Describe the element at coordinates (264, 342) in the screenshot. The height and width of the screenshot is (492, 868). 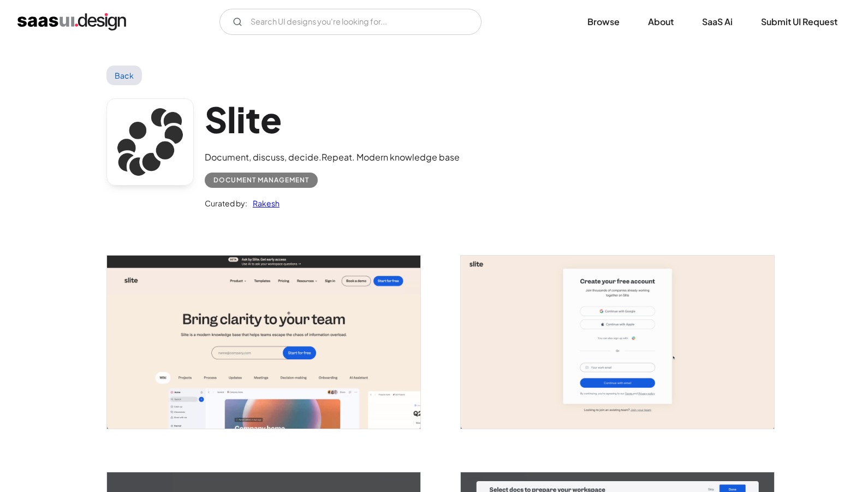
I see `img: 64155cfdfbe89ff3d499c4bd_Slite%20%E2%80%93%20Your%20Modern%20Knowledge%20Base%20-%20Home%20Page.png` at that location.